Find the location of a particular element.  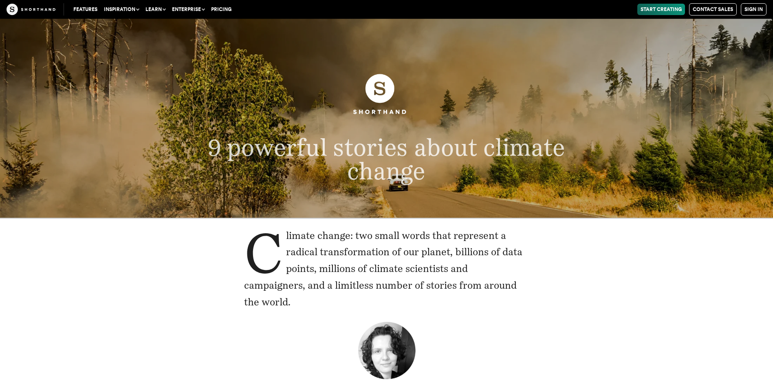

button: Learn is located at coordinates (155, 9).